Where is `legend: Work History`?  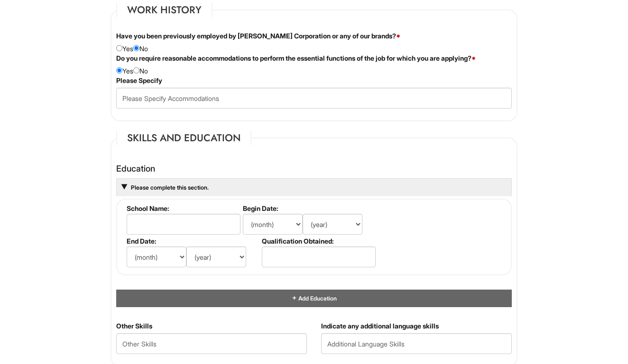 legend: Work History is located at coordinates (164, 10).